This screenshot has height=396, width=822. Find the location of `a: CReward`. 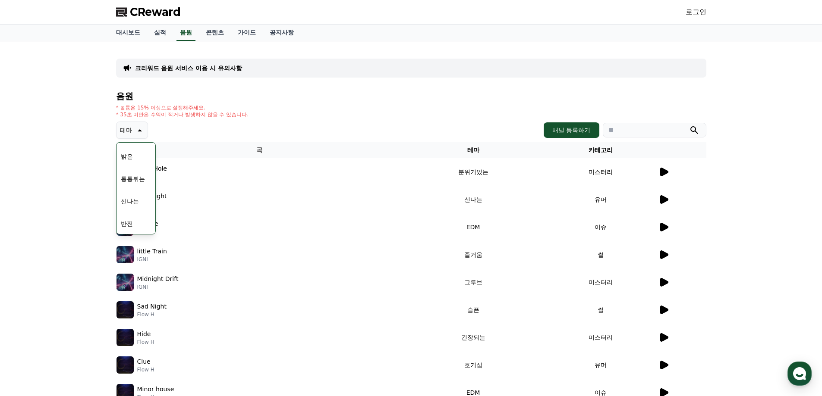

a: CReward is located at coordinates (148, 12).